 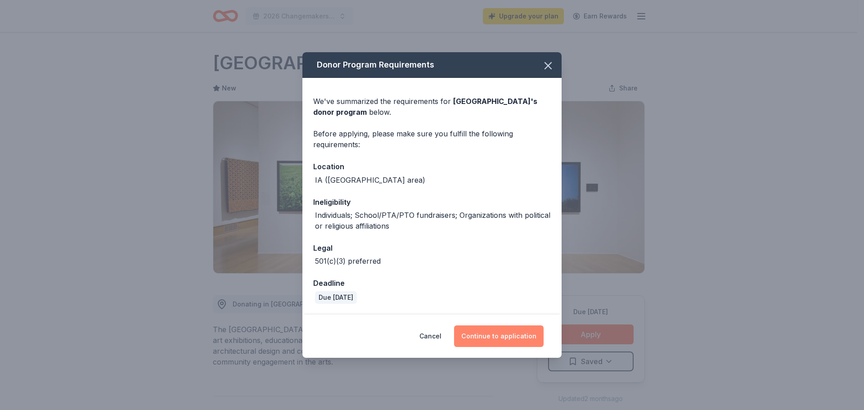 I want to click on button: Continue to application, so click(x=499, y=336).